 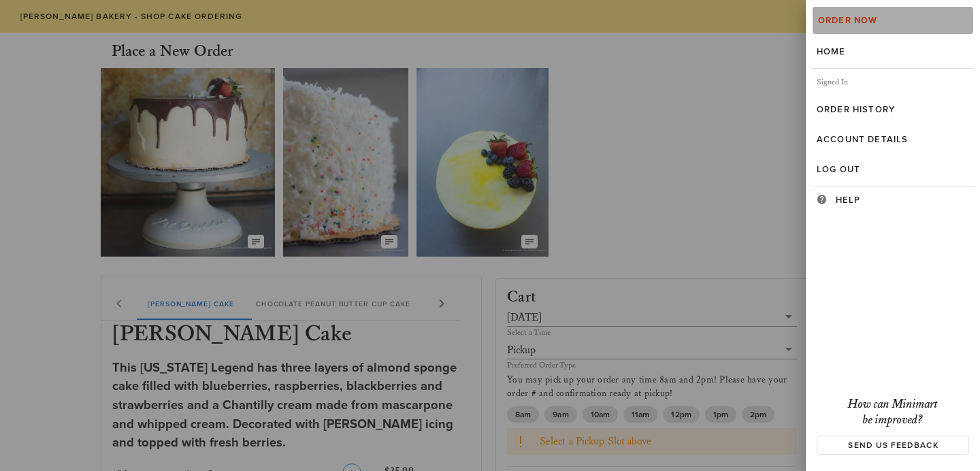 I want to click on div: Signed In, so click(x=893, y=82).